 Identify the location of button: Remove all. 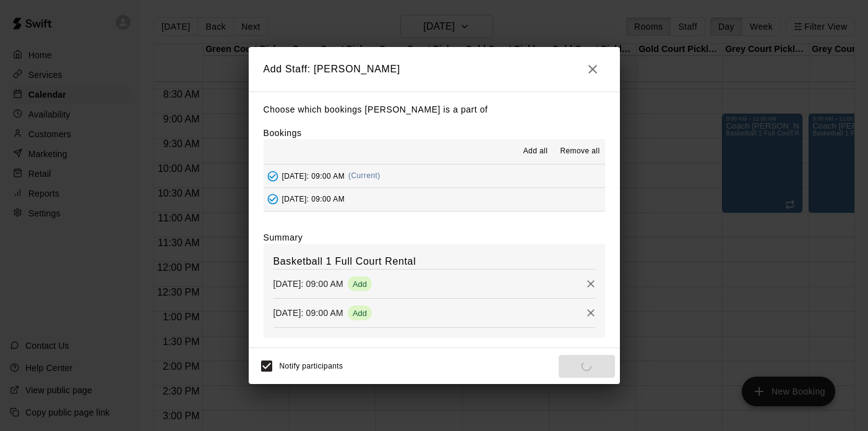
(580, 151).